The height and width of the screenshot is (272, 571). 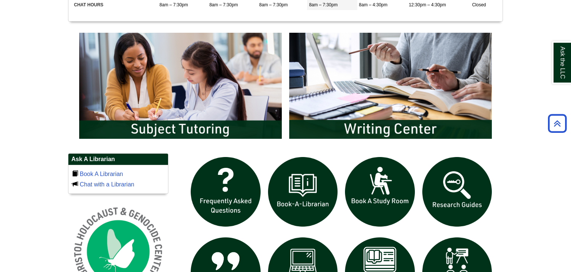 What do you see at coordinates (286, 87) in the screenshot?
I see `div: slideshow` at bounding box center [286, 87].